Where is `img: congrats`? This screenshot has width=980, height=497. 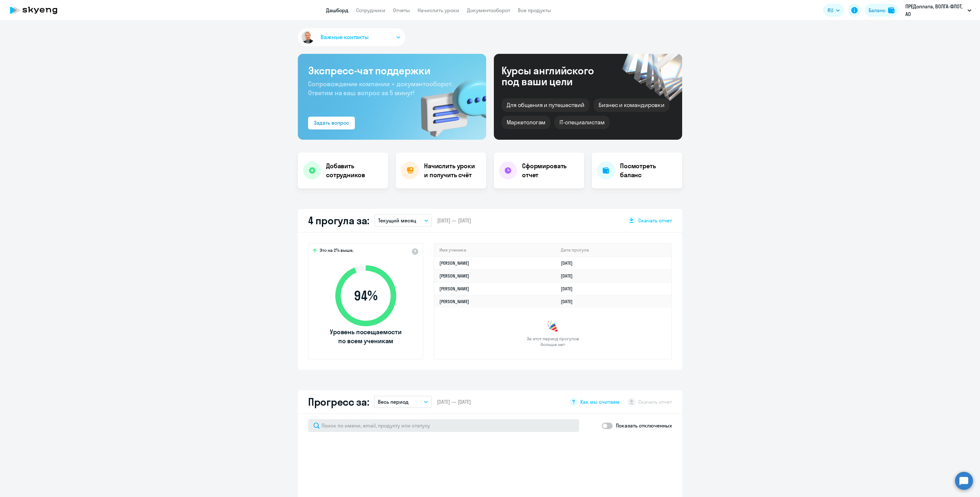 img: congrats is located at coordinates (553, 326).